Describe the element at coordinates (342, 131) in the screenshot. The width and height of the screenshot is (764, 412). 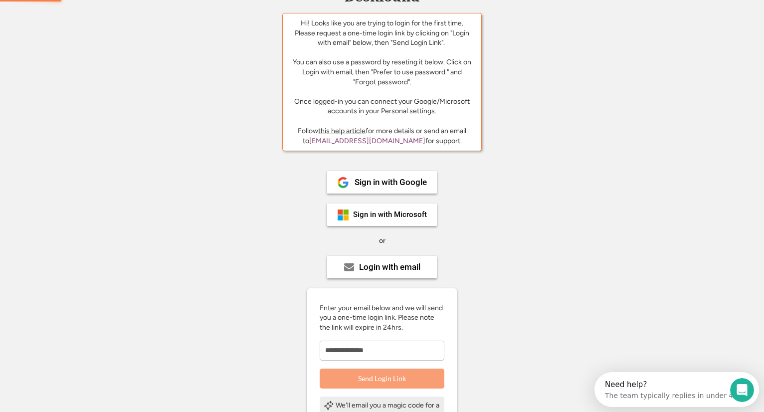
I see `a: this help article` at that location.